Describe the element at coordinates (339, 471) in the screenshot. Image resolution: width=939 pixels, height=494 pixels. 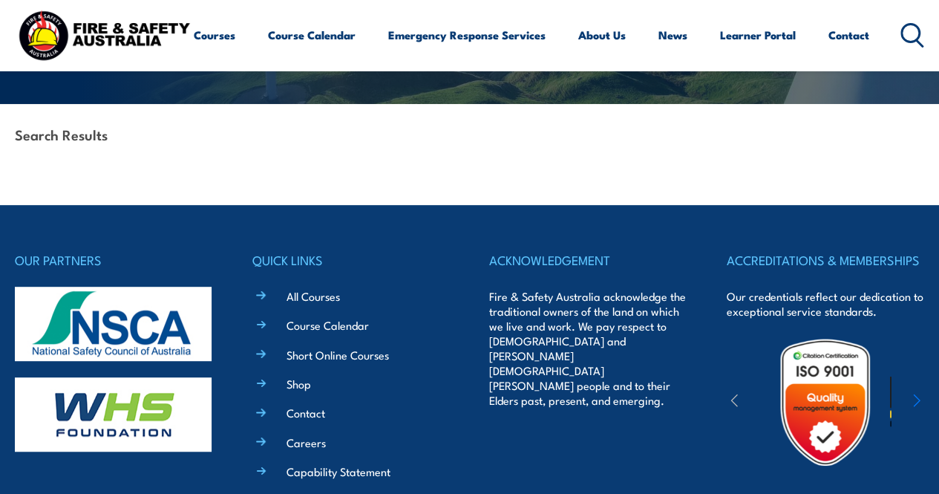
I see `a: Capability Statement` at that location.